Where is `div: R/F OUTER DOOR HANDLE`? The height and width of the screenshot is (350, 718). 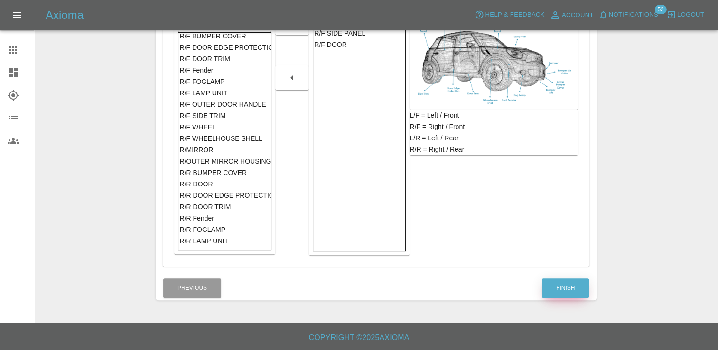 div: R/F OUTER DOOR HANDLE is located at coordinates (224, 104).